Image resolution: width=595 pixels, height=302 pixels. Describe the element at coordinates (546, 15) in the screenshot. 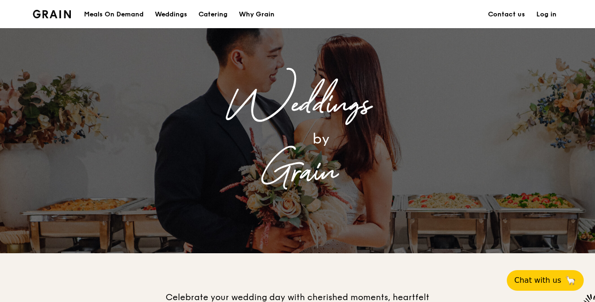

I see `a: Log in` at that location.